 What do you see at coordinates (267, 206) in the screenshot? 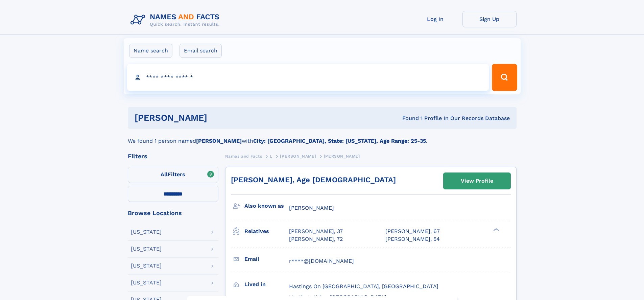
I see `h3: Also known as` at bounding box center [267, 206].